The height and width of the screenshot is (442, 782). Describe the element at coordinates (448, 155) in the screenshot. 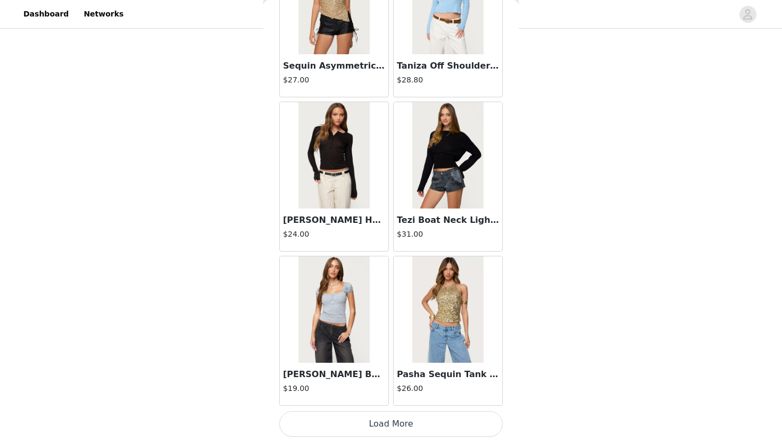

I see `img: Tezi Boat Neck Light Knit Top` at that location.